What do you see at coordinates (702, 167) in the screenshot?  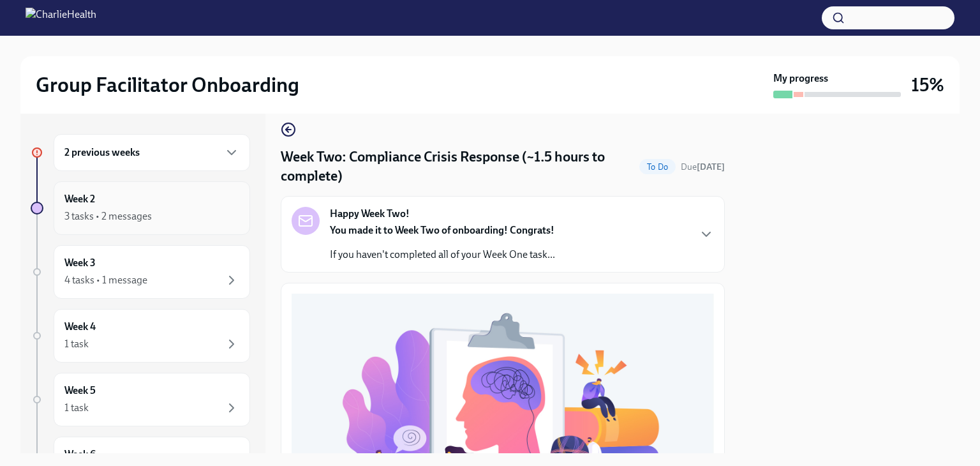 I see `span: September 1st, 2025 10:00` at bounding box center [702, 167].